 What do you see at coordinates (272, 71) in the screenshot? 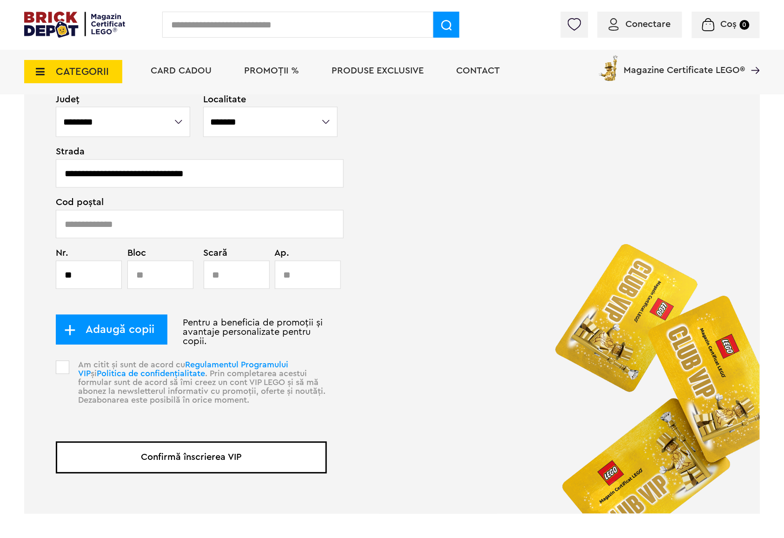
I see `a: PROMOȚII %` at bounding box center [272, 71].